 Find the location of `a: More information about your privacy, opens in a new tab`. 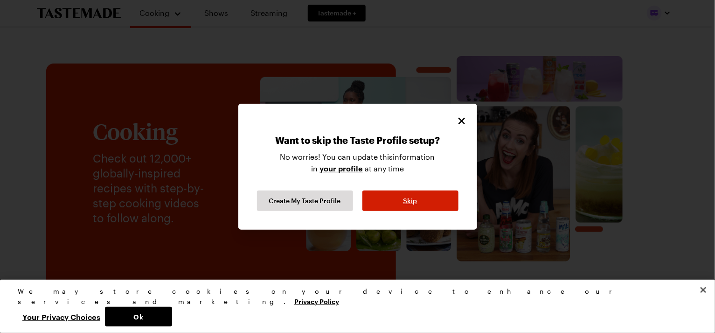

a: More information about your privacy, opens in a new tab is located at coordinates (317, 300).